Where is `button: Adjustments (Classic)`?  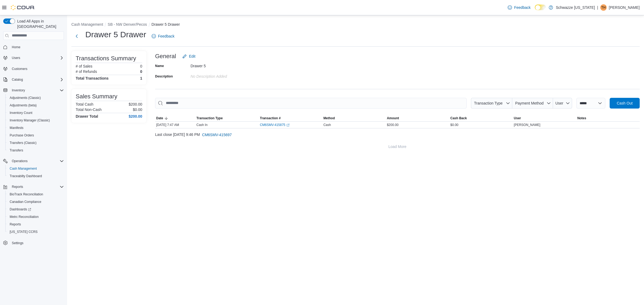
button: Adjustments (Classic) is located at coordinates (36, 98).